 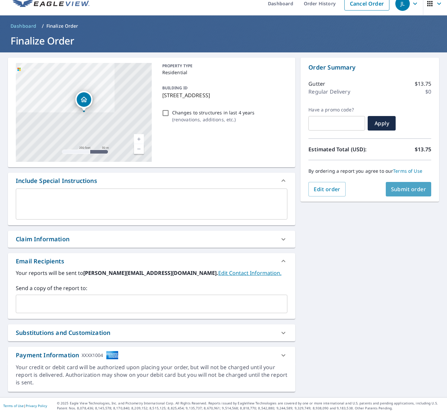 What do you see at coordinates (224, 72) in the screenshot?
I see `p: Residential` at bounding box center [224, 72].